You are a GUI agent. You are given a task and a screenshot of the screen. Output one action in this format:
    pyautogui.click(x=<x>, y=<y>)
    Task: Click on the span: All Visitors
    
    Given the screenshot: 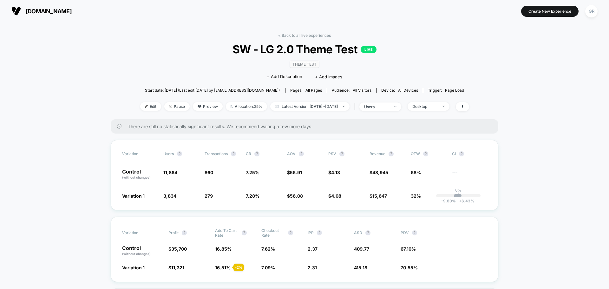 What is the action you would take?
    pyautogui.click(x=362, y=90)
    